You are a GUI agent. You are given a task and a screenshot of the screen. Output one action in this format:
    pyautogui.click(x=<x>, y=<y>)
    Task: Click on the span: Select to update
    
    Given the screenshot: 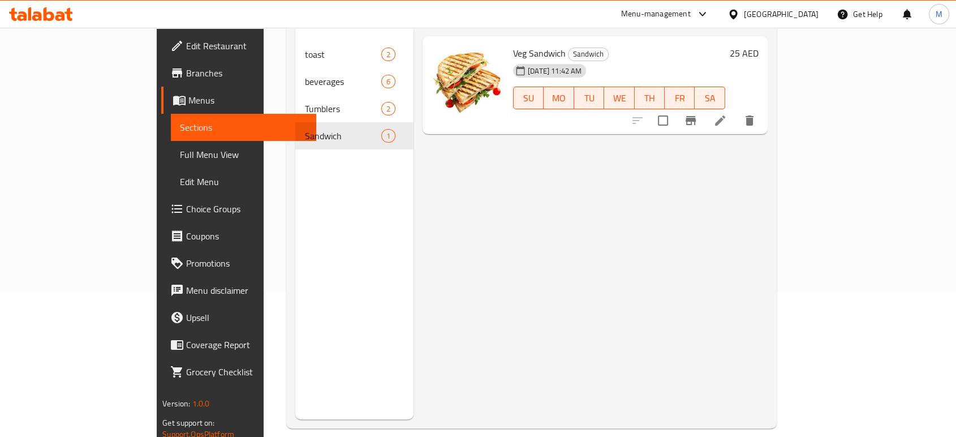 What is the action you would take?
    pyautogui.click(x=663, y=120)
    